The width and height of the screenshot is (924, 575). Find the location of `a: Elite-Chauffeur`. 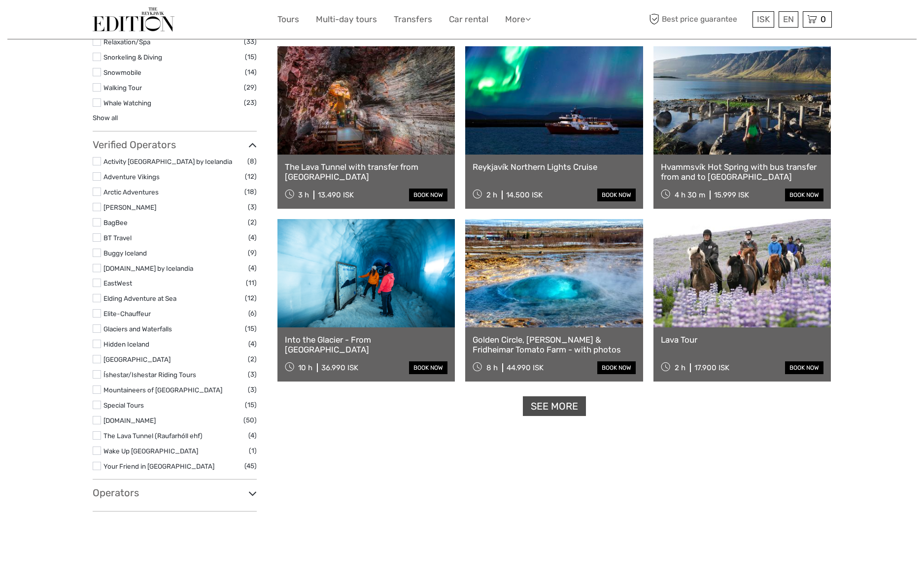

a: Elite-Chauffeur is located at coordinates (127, 314).